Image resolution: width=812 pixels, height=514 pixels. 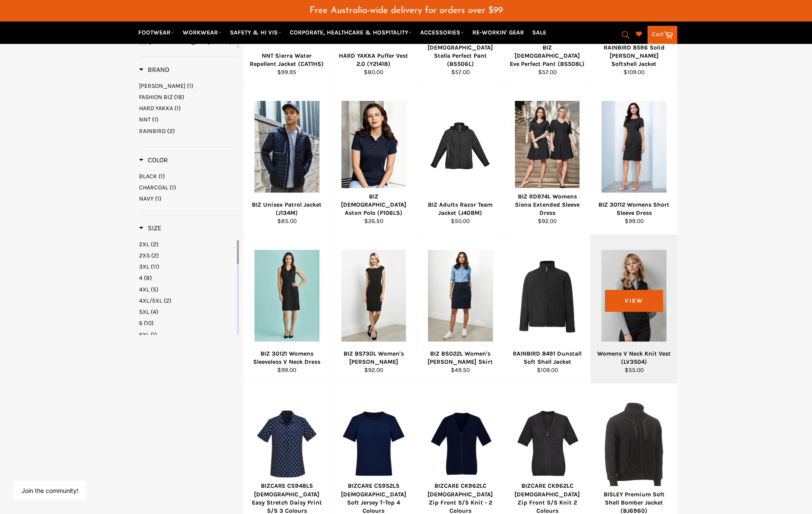 I want to click on span: HARD YAKKA, so click(x=156, y=108).